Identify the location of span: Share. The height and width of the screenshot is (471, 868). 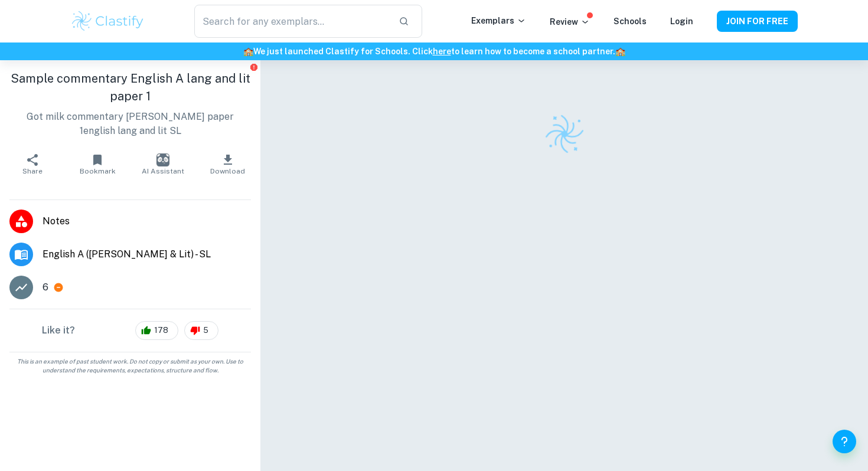
(33, 172).